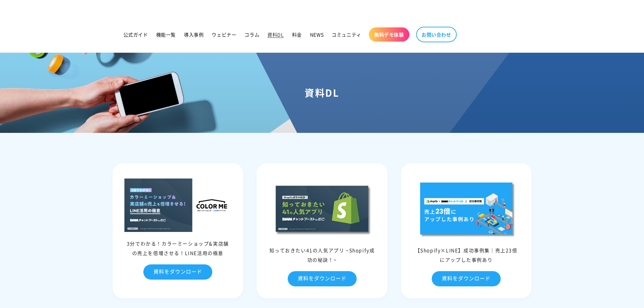 Image resolution: width=644 pixels, height=308 pixels. What do you see at coordinates (252, 35) in the screenshot?
I see `a: コラム` at bounding box center [252, 35].